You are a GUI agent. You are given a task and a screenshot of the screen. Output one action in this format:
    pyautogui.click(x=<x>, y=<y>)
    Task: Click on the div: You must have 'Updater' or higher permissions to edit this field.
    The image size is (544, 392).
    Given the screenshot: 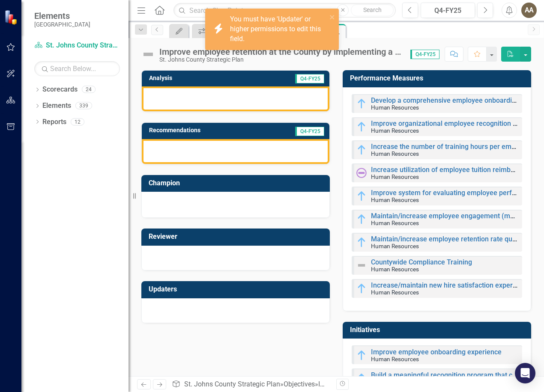 What is the action you would take?
    pyautogui.click(x=279, y=29)
    